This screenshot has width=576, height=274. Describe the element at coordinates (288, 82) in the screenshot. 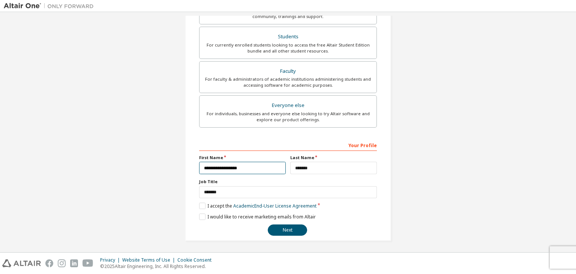

I see `div: For faculty & administrators of academic institutions administering students and accessing softwa...` at that location.